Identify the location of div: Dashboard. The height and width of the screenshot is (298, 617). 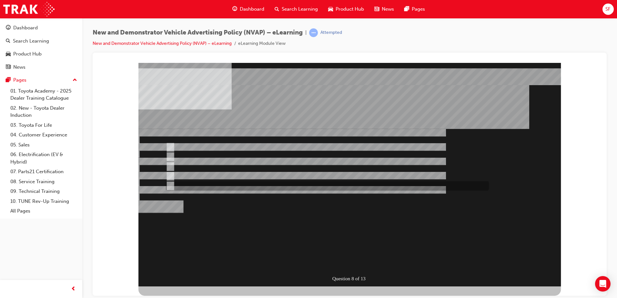
(26, 28).